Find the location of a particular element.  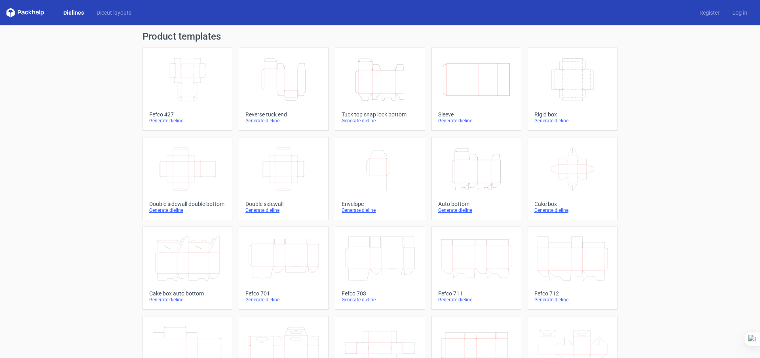

div: Cake box is located at coordinates (572, 204).